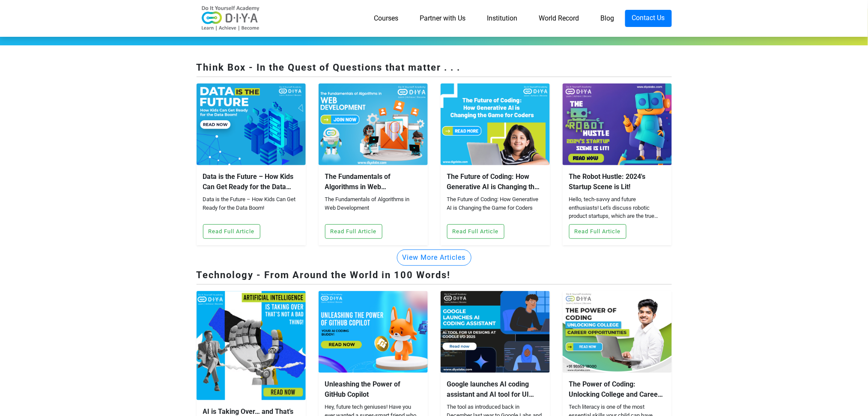  I want to click on img: blog-2025061741239.jpg, so click(373, 332).